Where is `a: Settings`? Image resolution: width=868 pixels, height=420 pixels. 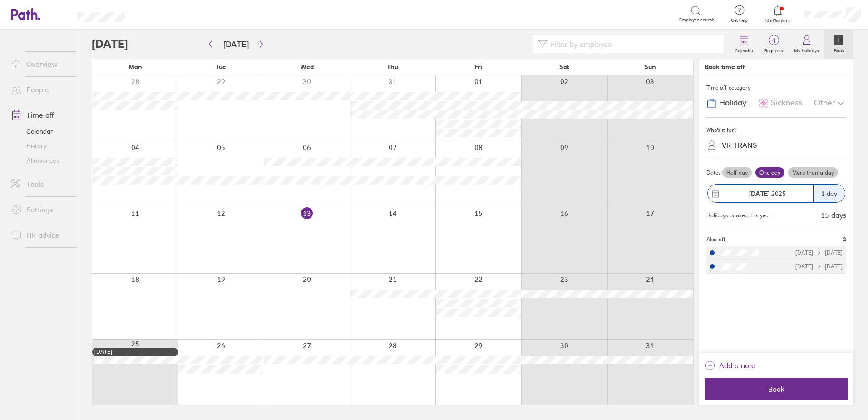 a: Settings is located at coordinates (40, 209).